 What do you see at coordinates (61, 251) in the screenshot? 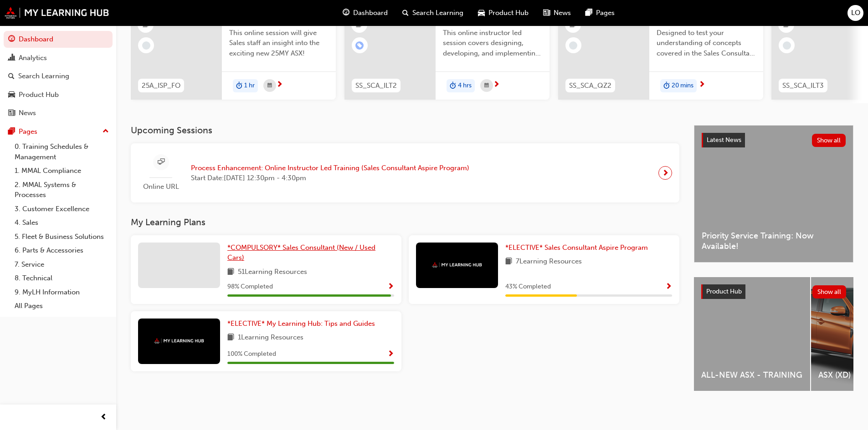
I see `a: 6. Parts & Accessories` at bounding box center [61, 251].